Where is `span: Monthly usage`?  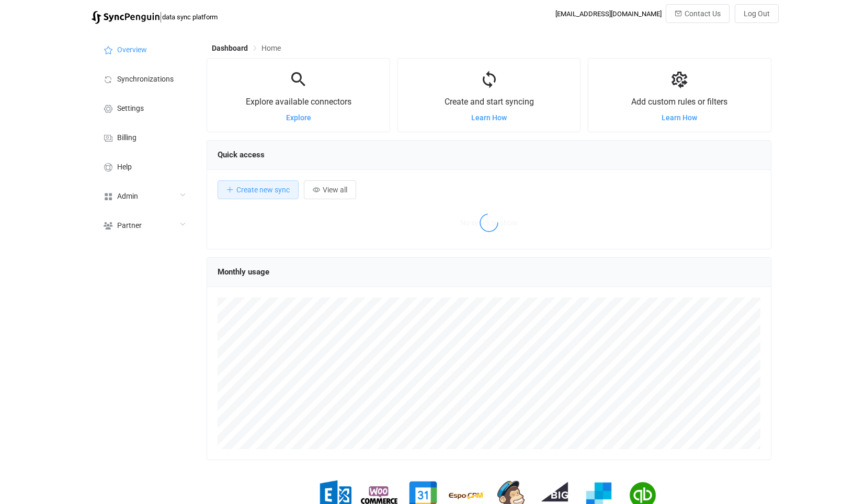 span: Monthly usage is located at coordinates (243, 271).